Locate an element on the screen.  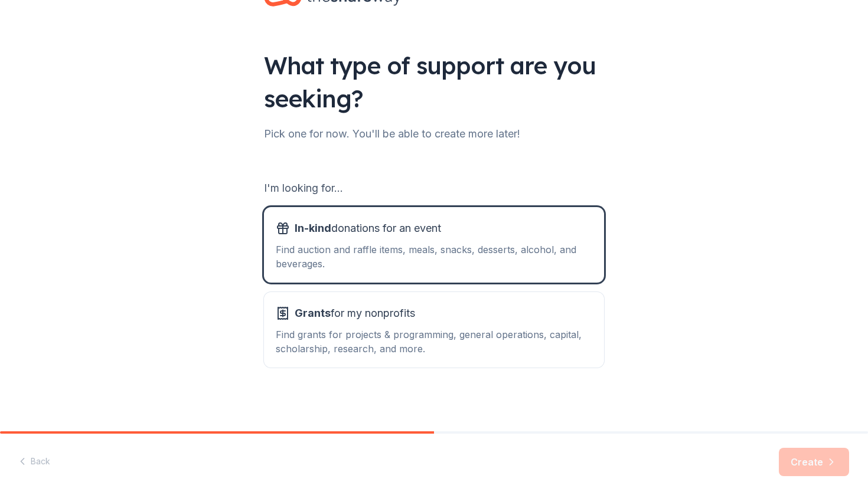
button: Grantsfor my nonprofitsFind grants for projects & programming, general operations, capital, schol... is located at coordinates (434, 330).